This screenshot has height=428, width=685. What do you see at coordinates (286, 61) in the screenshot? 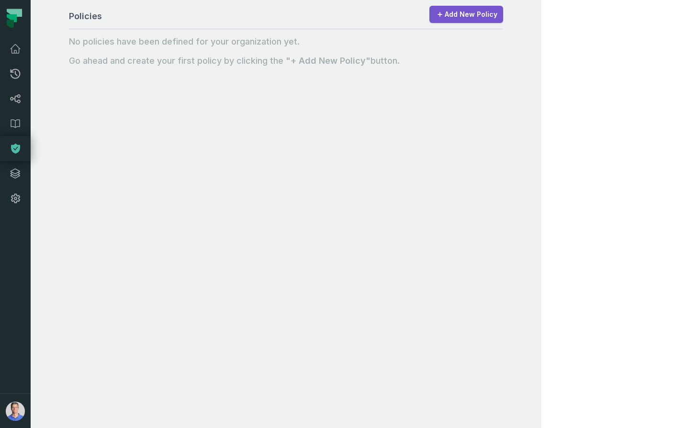
I see `div: Go ahead and create your first policy by clicking the button.` at bounding box center [286, 61].